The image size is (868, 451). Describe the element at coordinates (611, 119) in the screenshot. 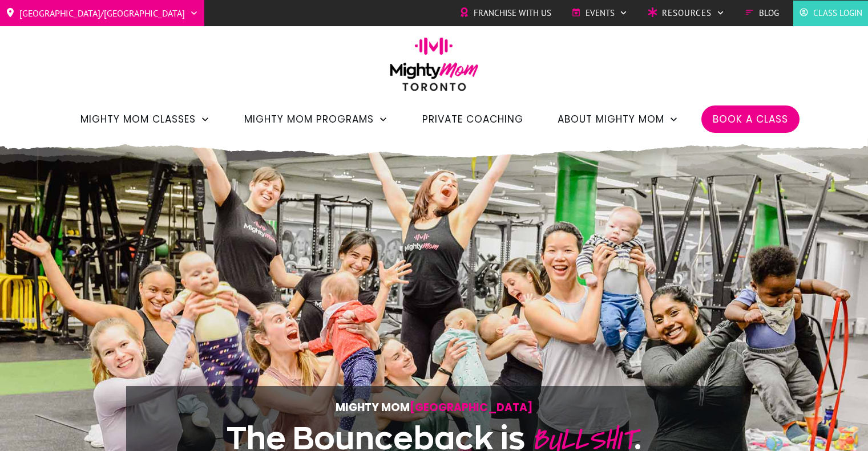

I see `span: About Mighty Mom` at that location.